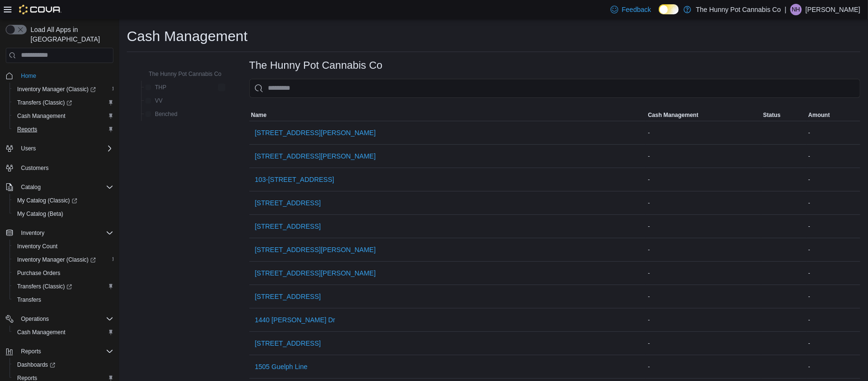 The width and height of the screenshot is (868, 381). Describe the element at coordinates (64, 214) in the screenshot. I see `span: My Catalog (Beta)` at that location.